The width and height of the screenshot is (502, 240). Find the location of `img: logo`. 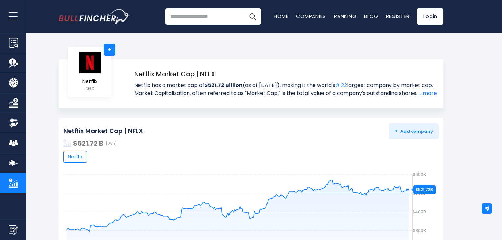

img: logo is located at coordinates (90, 63).